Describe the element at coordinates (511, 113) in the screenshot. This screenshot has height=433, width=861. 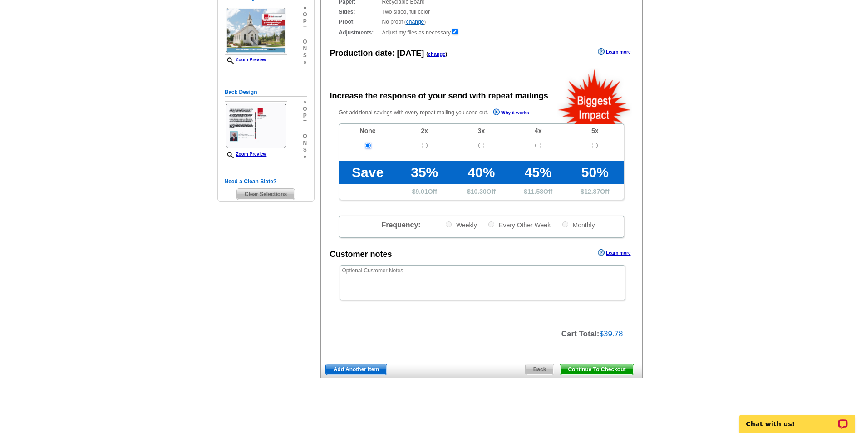
I see `a: Why it works` at that location.